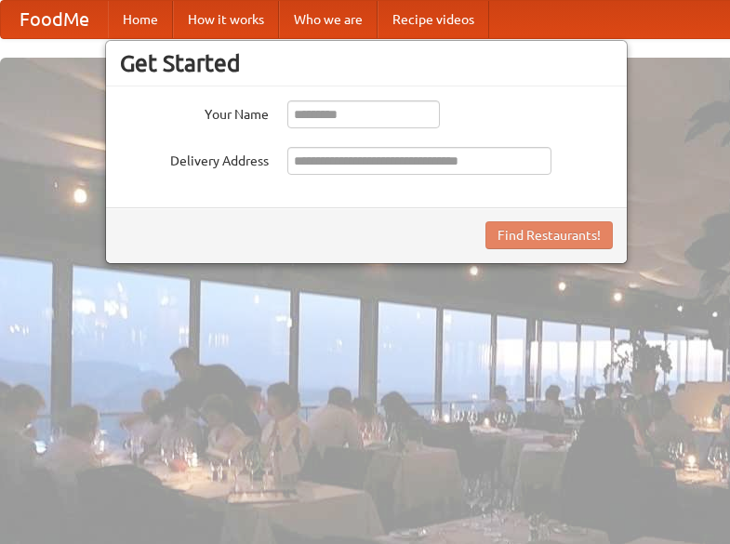  I want to click on a: Who we are, so click(328, 20).